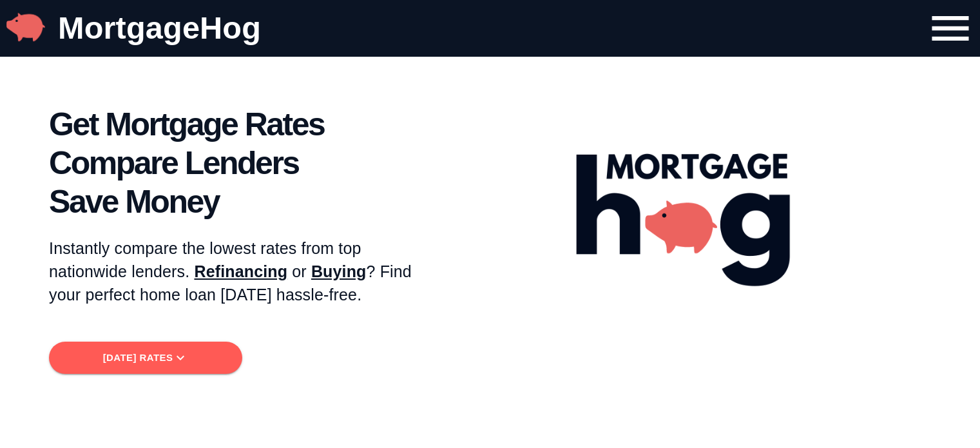 The image size is (980, 448). What do you see at coordinates (159, 27) in the screenshot?
I see `a: MortgageHog` at bounding box center [159, 27].